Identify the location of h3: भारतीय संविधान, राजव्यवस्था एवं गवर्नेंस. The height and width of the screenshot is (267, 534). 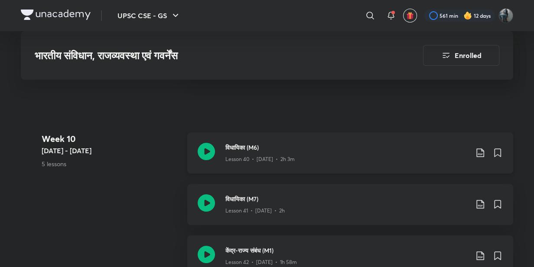
(204, 55).